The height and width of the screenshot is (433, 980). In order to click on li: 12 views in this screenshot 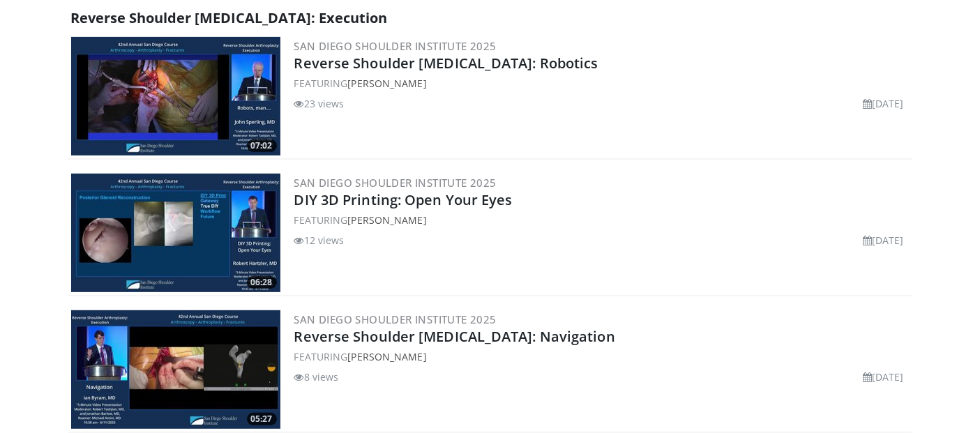, I will do `click(320, 240)`.